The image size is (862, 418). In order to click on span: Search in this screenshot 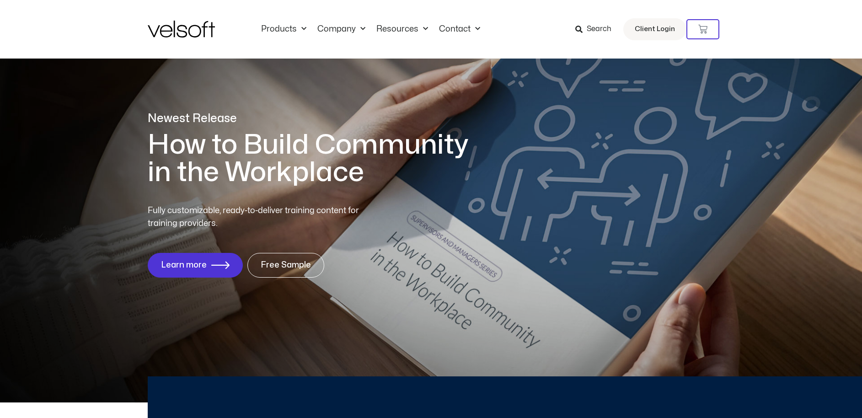, I will do `click(599, 29)`.